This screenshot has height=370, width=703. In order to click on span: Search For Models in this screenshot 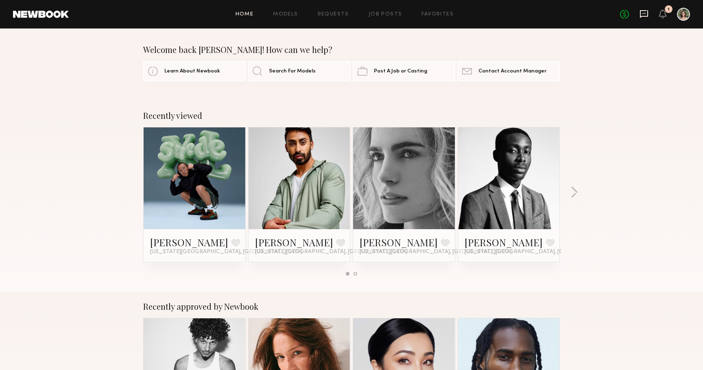, I will do `click(292, 71)`.